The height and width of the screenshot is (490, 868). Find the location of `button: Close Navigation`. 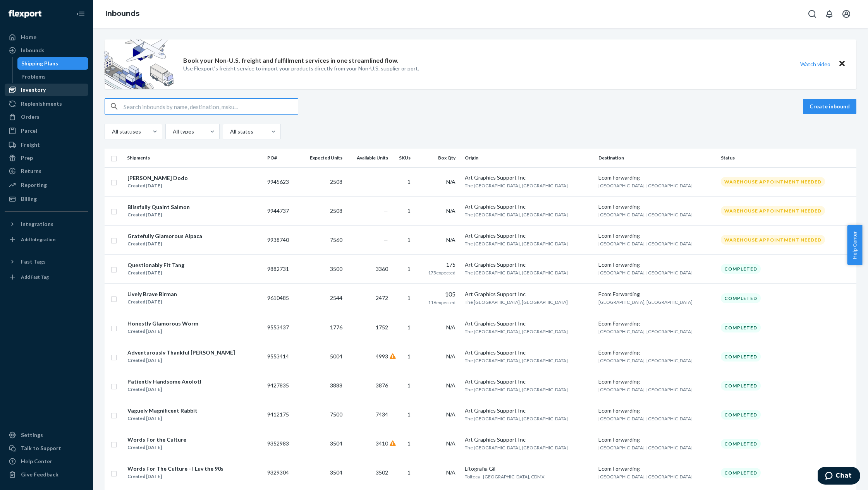

button: Close Navigation is located at coordinates (80, 14).